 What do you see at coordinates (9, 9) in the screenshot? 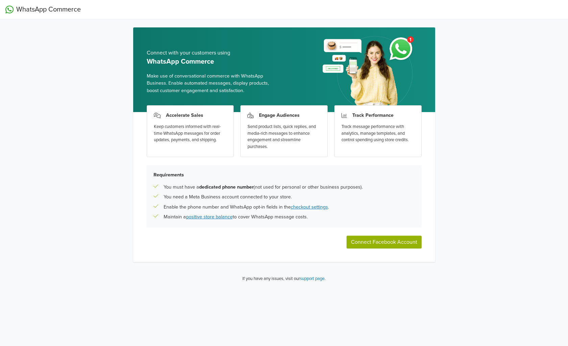
I see `img: WhatsApp` at bounding box center [9, 9].